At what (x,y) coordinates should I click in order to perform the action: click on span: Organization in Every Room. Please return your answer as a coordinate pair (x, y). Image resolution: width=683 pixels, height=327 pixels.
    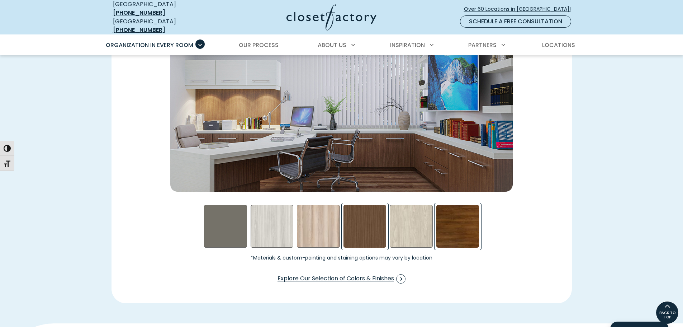
    Looking at the image, I should click on (150, 45).